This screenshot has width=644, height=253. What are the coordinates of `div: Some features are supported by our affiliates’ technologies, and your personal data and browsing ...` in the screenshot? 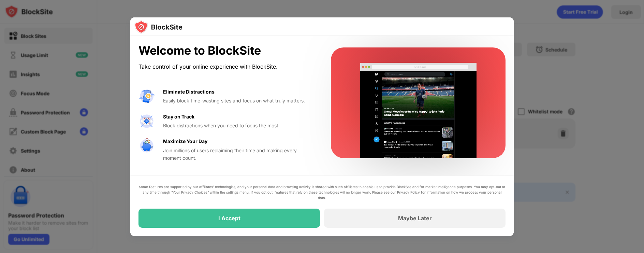 It's located at (322, 192).